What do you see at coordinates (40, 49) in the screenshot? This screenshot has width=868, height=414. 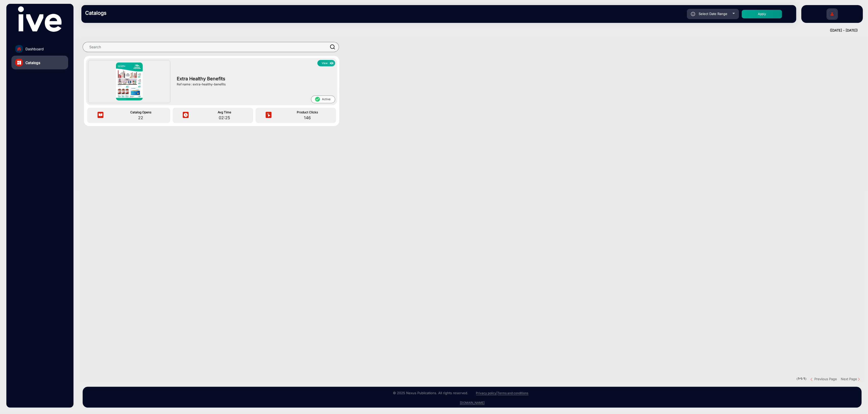 I see `a: Dashboard` at bounding box center [40, 49].